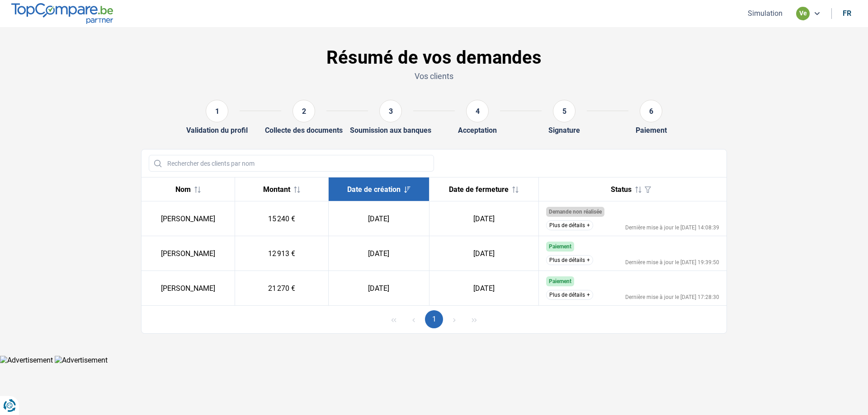 This screenshot has width=868, height=415. I want to click on div: Collecte des documents, so click(303, 130).